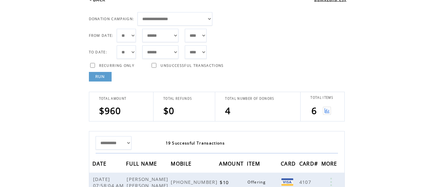 The width and height of the screenshot is (432, 187). I want to click on span: 6, so click(314, 111).